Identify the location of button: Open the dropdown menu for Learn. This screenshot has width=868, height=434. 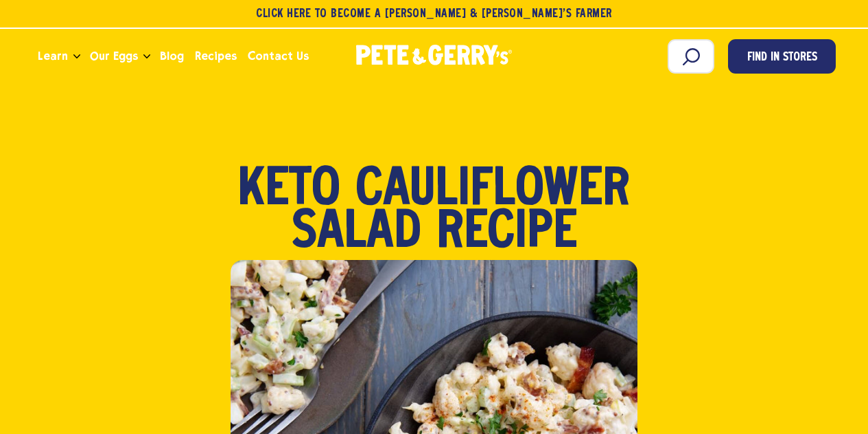
(77, 56).